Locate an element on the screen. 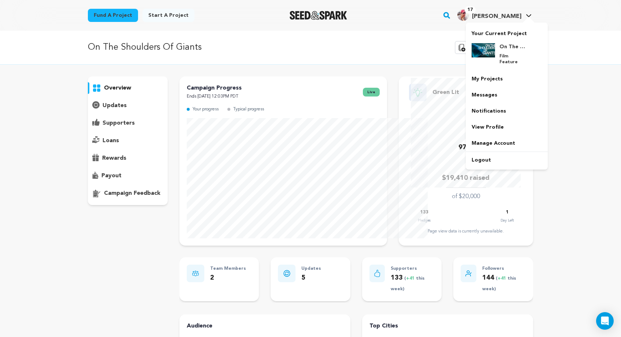 This screenshot has width=621, height=337. p: updates is located at coordinates (115, 106).